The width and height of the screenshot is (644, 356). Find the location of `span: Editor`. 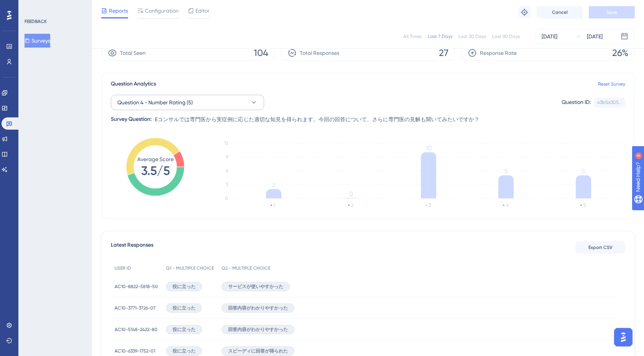

span: Editor is located at coordinates (202, 11).